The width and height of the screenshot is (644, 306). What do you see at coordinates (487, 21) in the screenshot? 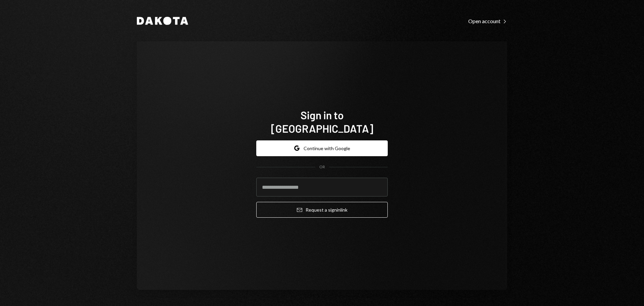
I see `a: Open account` at bounding box center [487, 21].